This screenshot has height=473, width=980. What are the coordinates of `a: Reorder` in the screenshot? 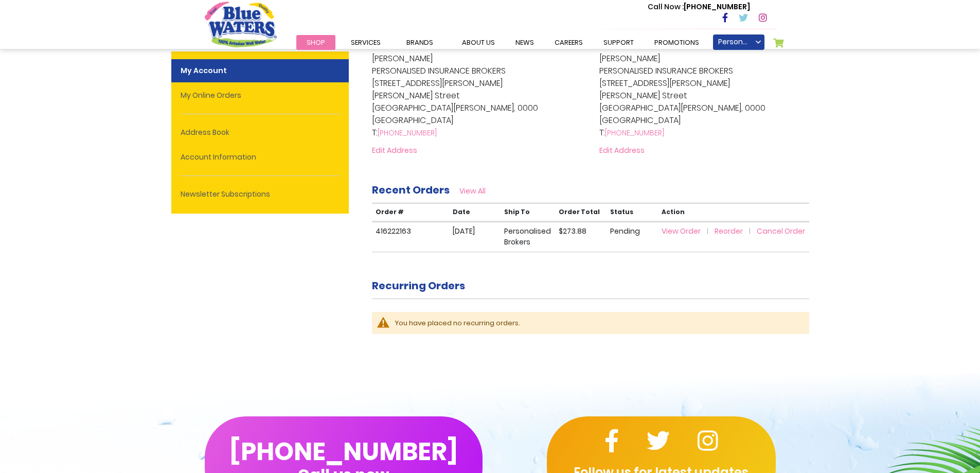 It's located at (734, 231).